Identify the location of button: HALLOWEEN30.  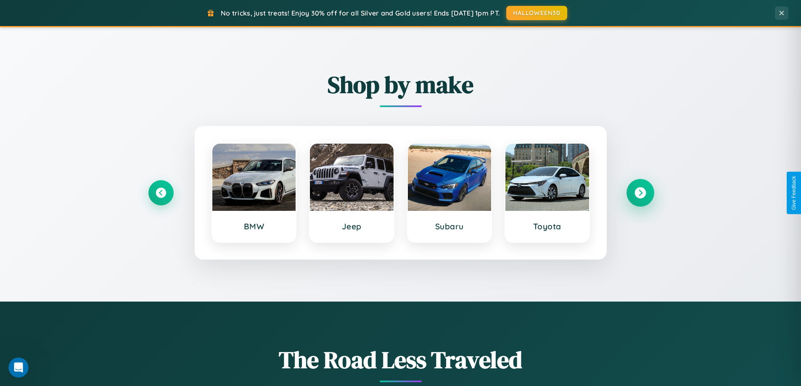
(536, 13).